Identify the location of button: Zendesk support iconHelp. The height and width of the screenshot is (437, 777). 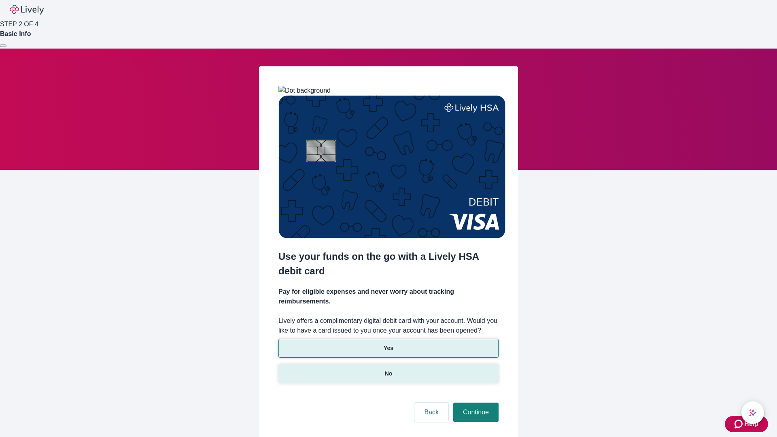
(747, 424).